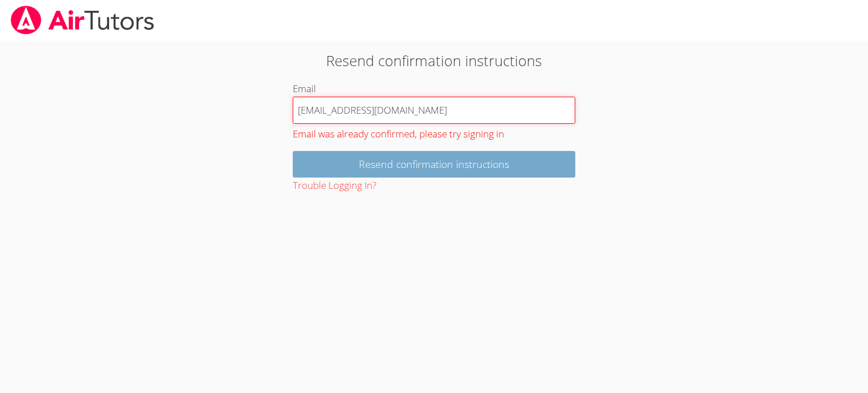 The width and height of the screenshot is (868, 393). What do you see at coordinates (82, 20) in the screenshot?
I see `img: airtutors_banner-c4298cdbf04f3fff15de1276eac7730deb9818008684d7c2e4769d2f7ddbe033.png` at bounding box center [82, 20].